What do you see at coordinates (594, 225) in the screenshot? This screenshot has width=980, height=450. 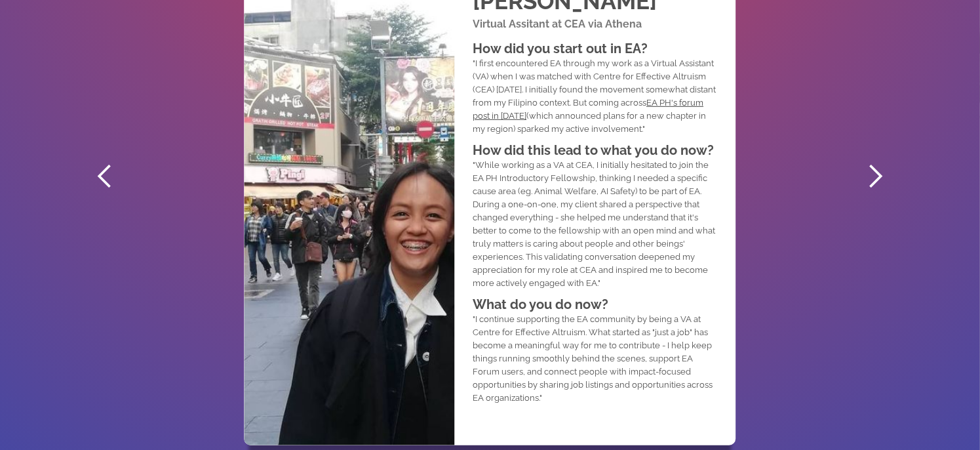 I see `p: "While working as a VA at CEA, I initially hesitated to join the EA PH Introductory Fellowship, t...` at bounding box center [594, 225].